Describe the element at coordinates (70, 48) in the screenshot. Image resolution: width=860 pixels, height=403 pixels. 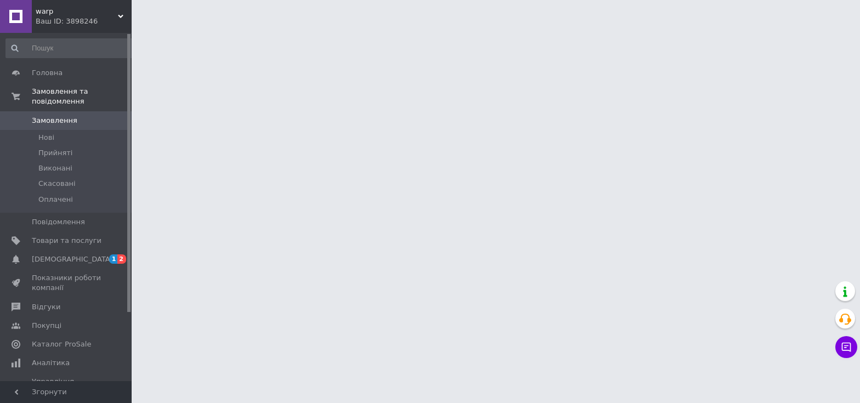
I see `input: Пошук` at that location.